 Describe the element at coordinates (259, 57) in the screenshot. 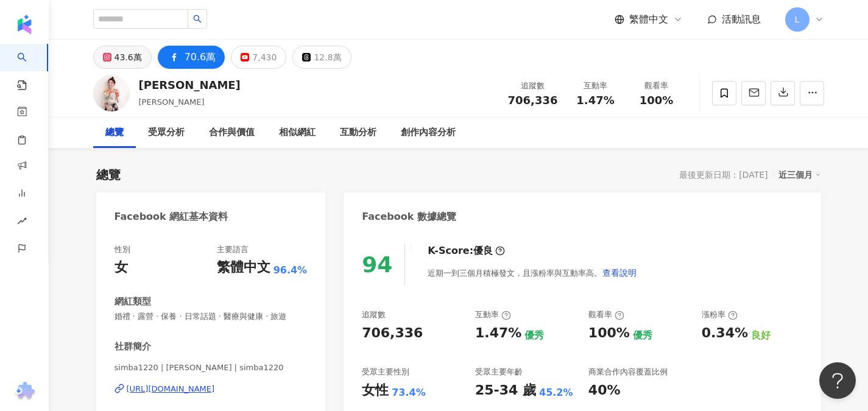

I see `button: 7,430` at that location.